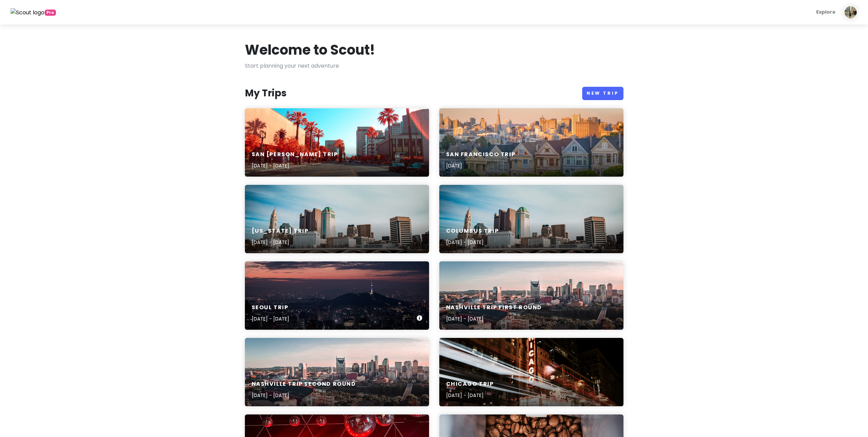 Image resolution: width=868 pixels, height=437 pixels. Describe the element at coordinates (826, 12) in the screenshot. I see `a: Explore` at that location.